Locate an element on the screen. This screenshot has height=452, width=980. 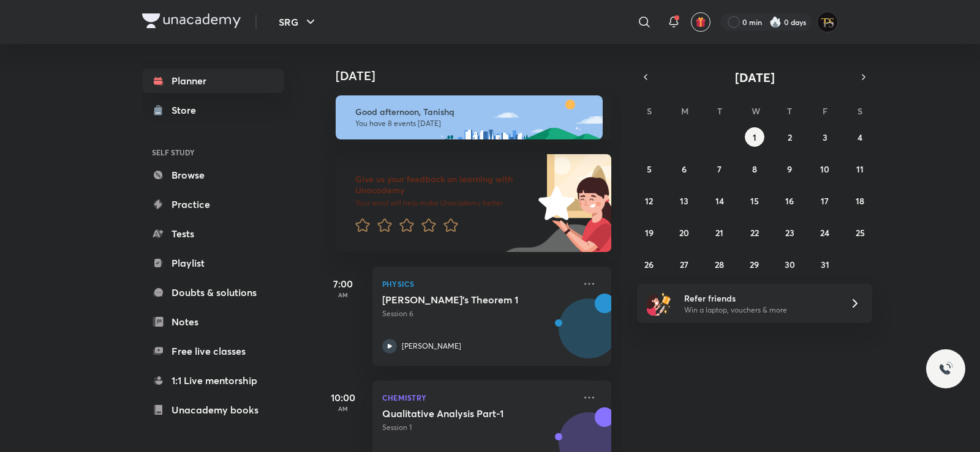
abbr: Friday is located at coordinates (825, 111).